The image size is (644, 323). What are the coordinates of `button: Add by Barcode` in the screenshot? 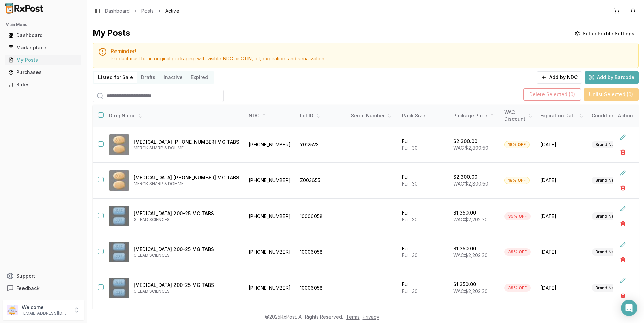 It's located at (612, 78).